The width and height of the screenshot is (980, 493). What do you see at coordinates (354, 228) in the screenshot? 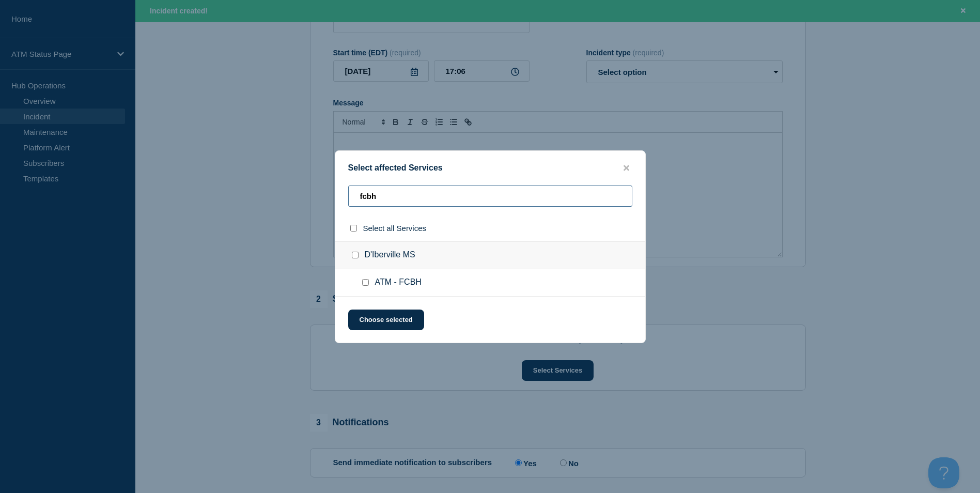
I see `input: select all checkbox` at bounding box center [354, 228].